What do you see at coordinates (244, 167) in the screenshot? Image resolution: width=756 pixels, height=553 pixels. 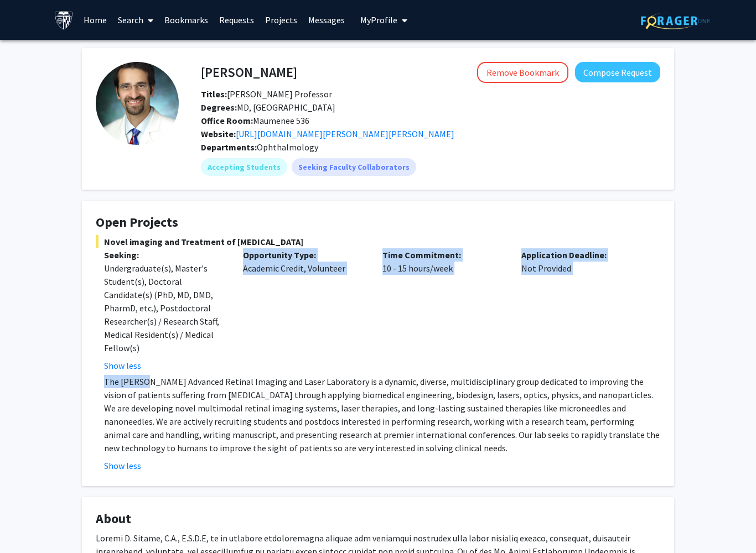 I see `mat-chip: Accepting Students` at bounding box center [244, 167].